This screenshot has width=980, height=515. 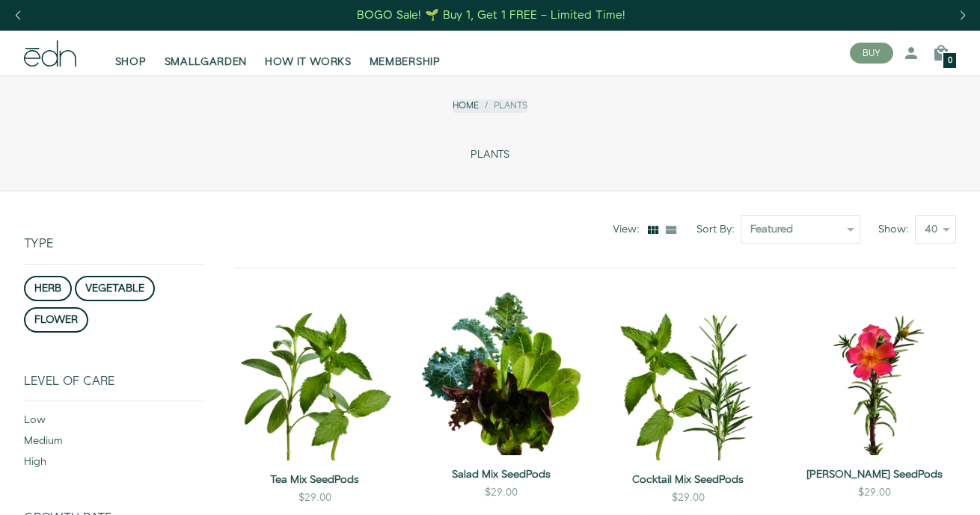 What do you see at coordinates (131, 53) in the screenshot?
I see `a: SHOP` at bounding box center [131, 53].